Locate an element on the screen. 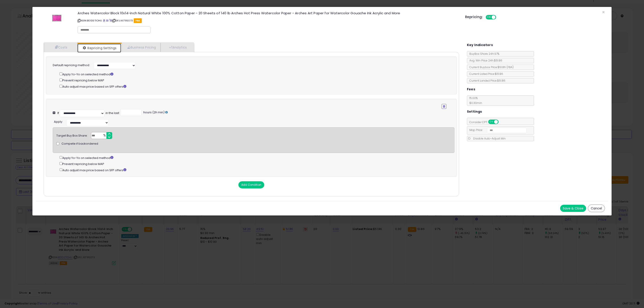 The image size is (644, 308). span: Apply is located at coordinates (58, 122).